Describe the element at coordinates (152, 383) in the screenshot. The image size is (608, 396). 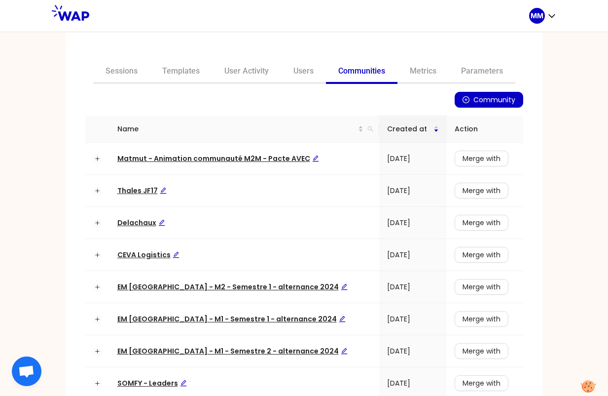
I see `a: SOMFY - LeadersEdit` at that location.